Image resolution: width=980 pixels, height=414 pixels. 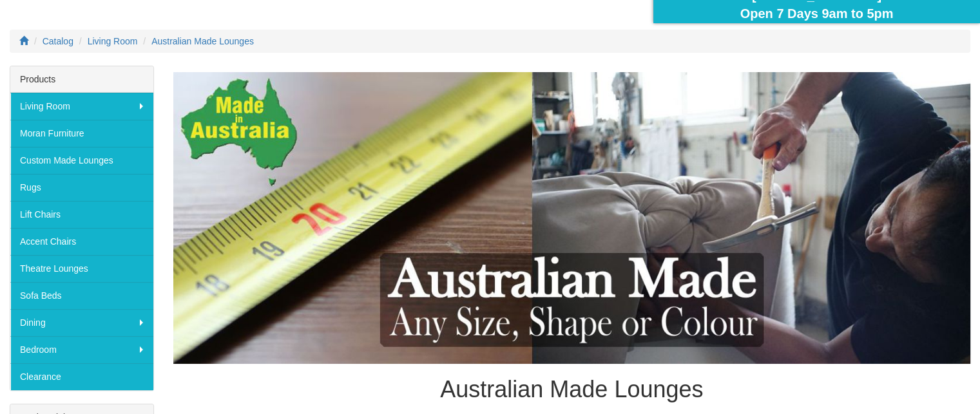 What do you see at coordinates (82, 134) in the screenshot?
I see `a: Moran Furniture` at bounding box center [82, 134].